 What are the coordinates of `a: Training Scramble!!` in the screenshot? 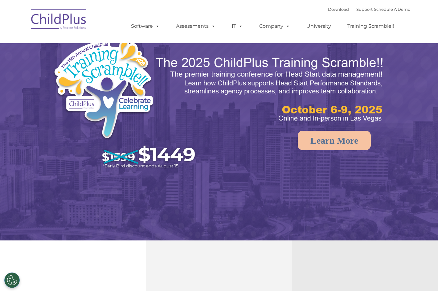 It's located at (370, 26).